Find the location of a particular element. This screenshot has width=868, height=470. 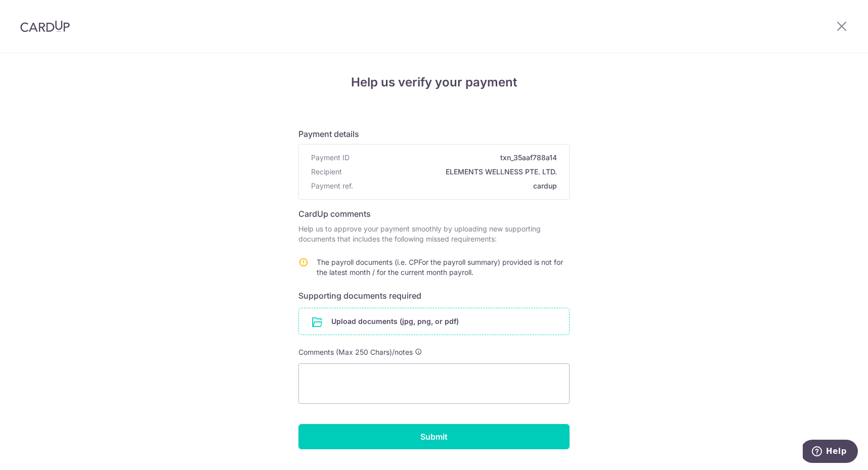

span: Help is located at coordinates (34, 11).